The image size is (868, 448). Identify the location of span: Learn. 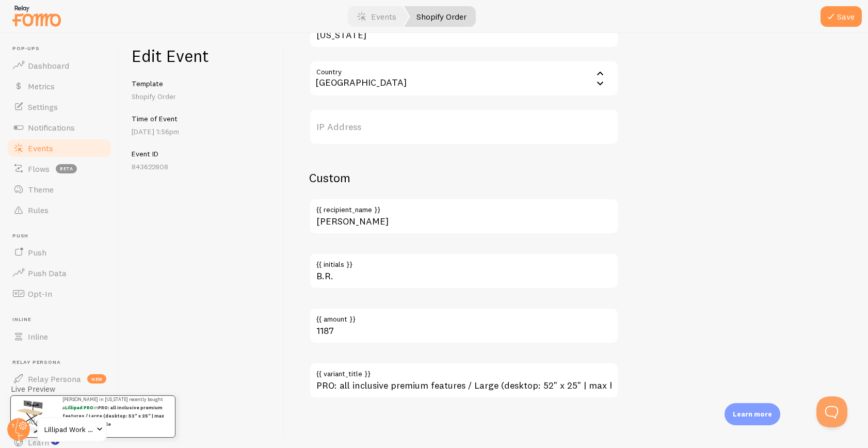
(38, 442).